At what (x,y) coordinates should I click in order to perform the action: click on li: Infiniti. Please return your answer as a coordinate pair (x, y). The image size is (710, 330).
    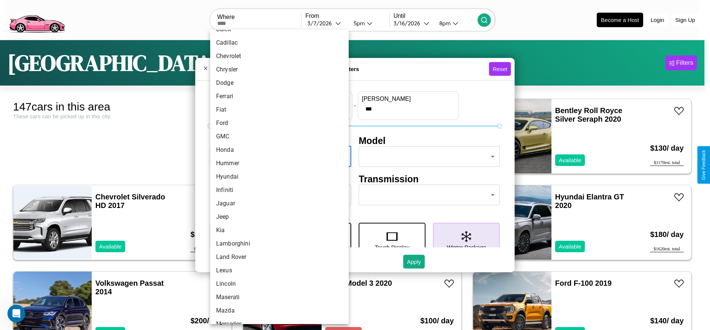
    Looking at the image, I should click on (279, 190).